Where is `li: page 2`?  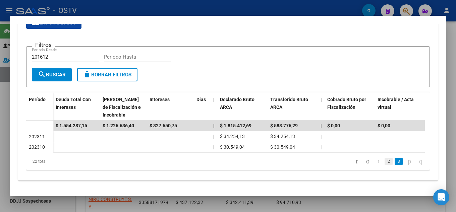 li: page 2 is located at coordinates (388, 161).